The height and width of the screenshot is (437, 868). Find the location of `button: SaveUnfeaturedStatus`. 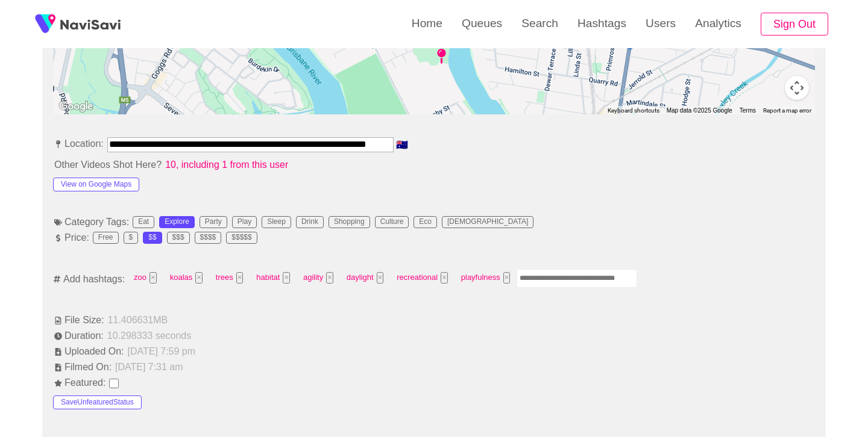

button: SaveUnfeaturedStatus is located at coordinates (97, 403).